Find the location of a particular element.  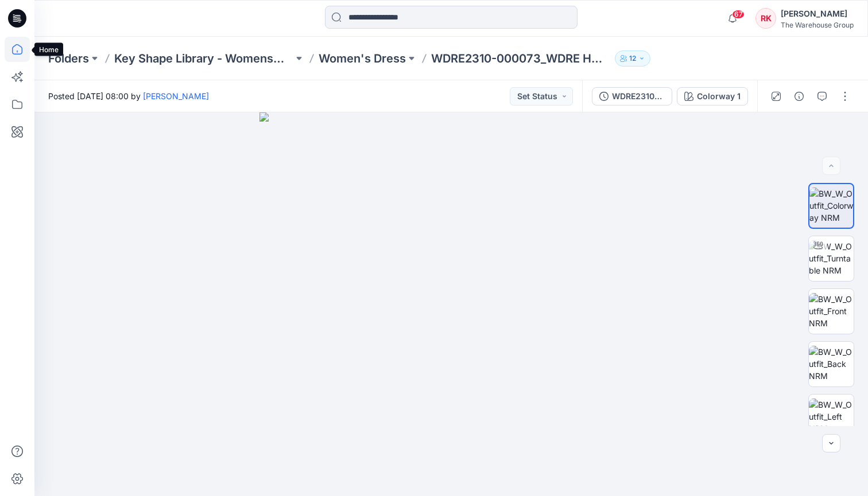

p: 12 is located at coordinates (632, 59).